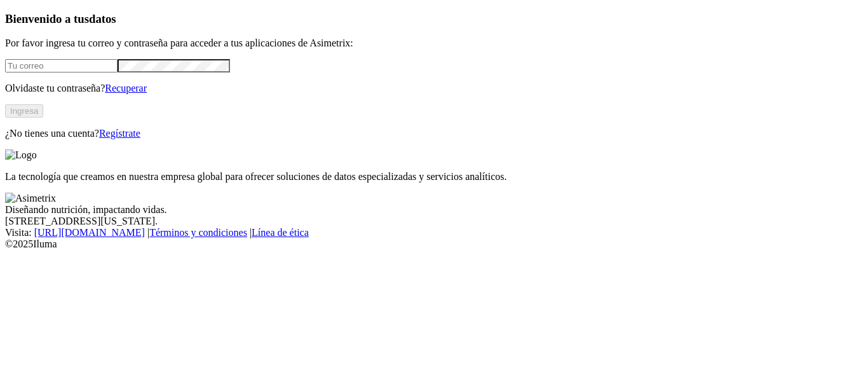 The image size is (868, 386). What do you see at coordinates (434, 177) in the screenshot?
I see `p: La tecnología que creamos en nuestra empresa global para ofrecer soluciones de datos especializad...` at bounding box center [434, 177].